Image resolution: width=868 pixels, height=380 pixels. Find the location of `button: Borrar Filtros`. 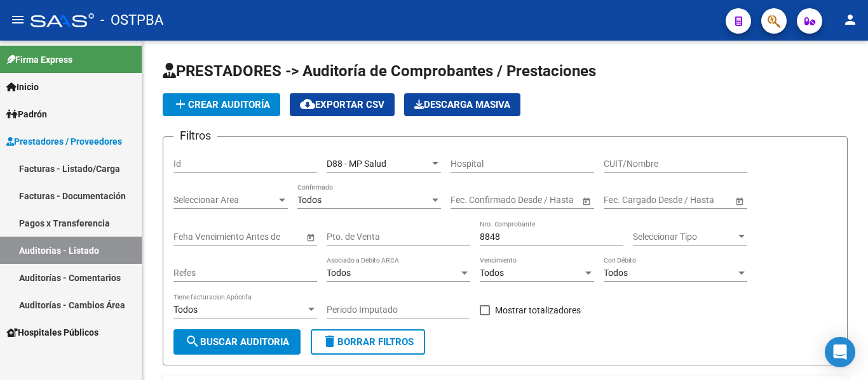

button: Borrar Filtros is located at coordinates (368, 342).